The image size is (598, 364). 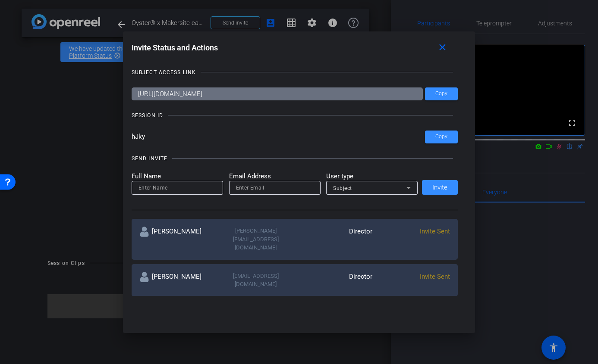 What do you see at coordinates (294, 115) in the screenshot?
I see `openreel-title-line: SESSION ID` at bounding box center [294, 115].